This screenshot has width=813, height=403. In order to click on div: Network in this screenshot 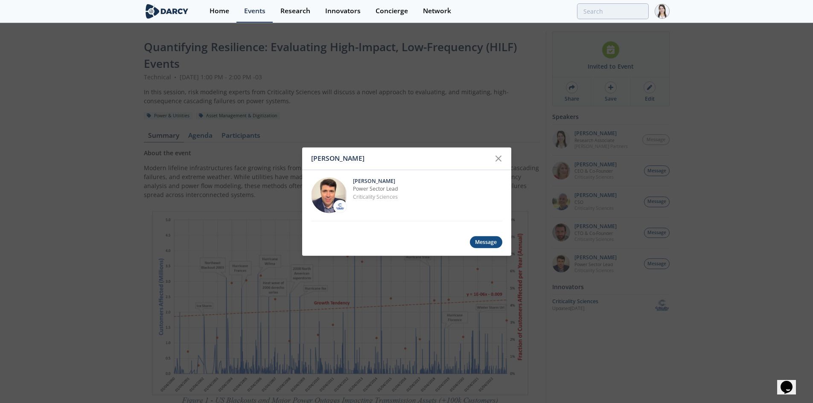, I will do `click(437, 11)`.